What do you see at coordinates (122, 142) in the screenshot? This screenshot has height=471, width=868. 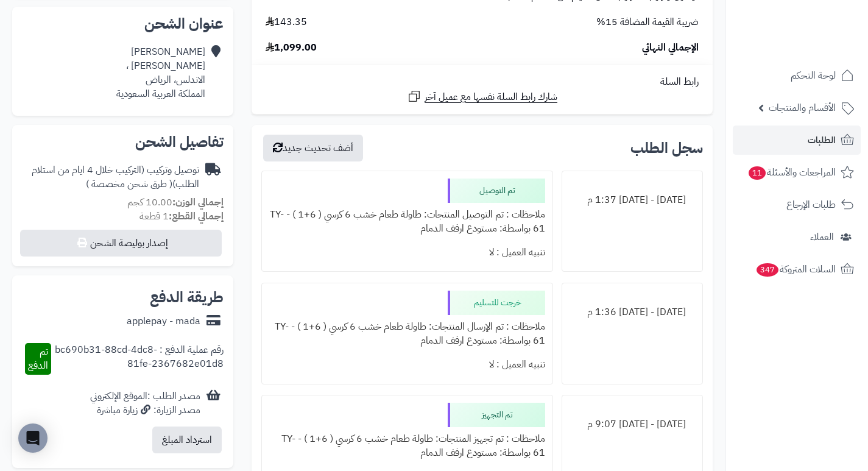 I see `h2: تفاصيل الشحن` at bounding box center [122, 142].